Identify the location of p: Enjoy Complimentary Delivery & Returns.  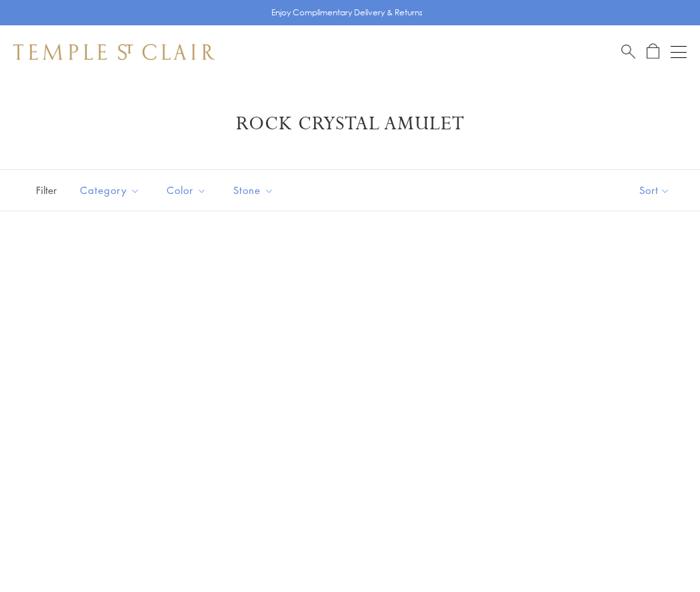
(346, 13).